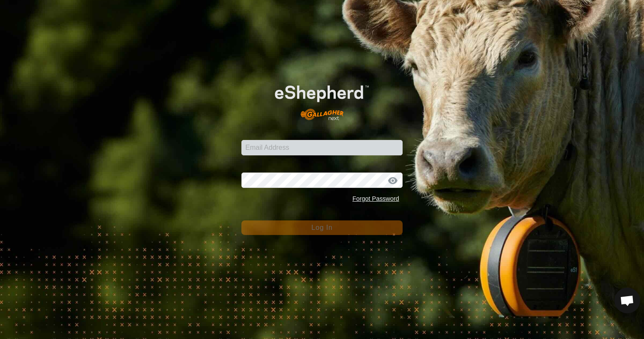 The height and width of the screenshot is (339, 644). I want to click on a: Forgot Password, so click(376, 199).